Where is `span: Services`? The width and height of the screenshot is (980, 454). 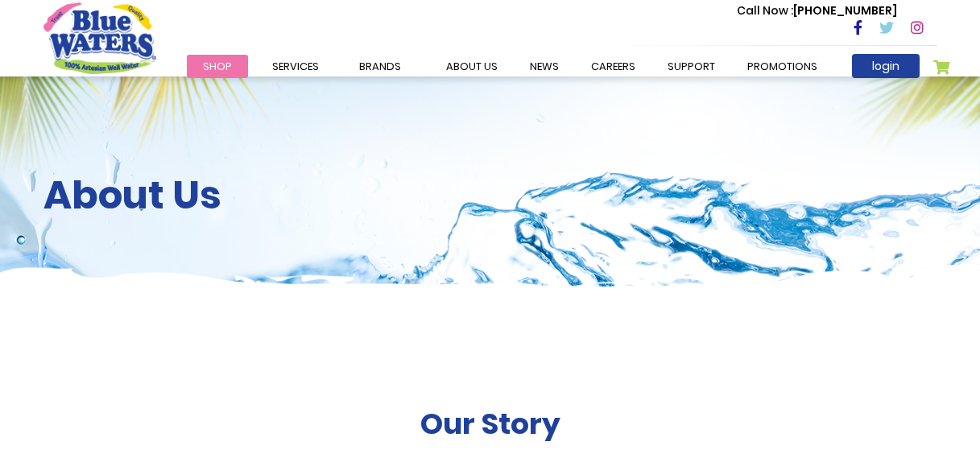 span: Services is located at coordinates (295, 66).